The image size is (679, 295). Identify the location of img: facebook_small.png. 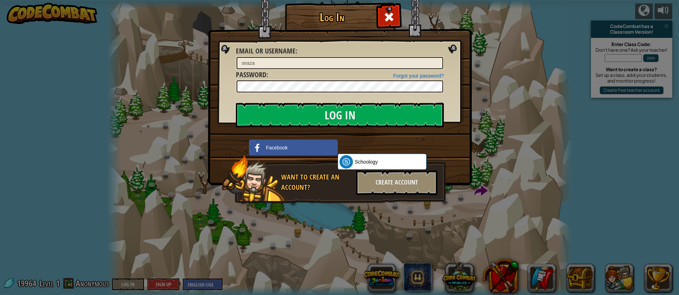
(257, 147).